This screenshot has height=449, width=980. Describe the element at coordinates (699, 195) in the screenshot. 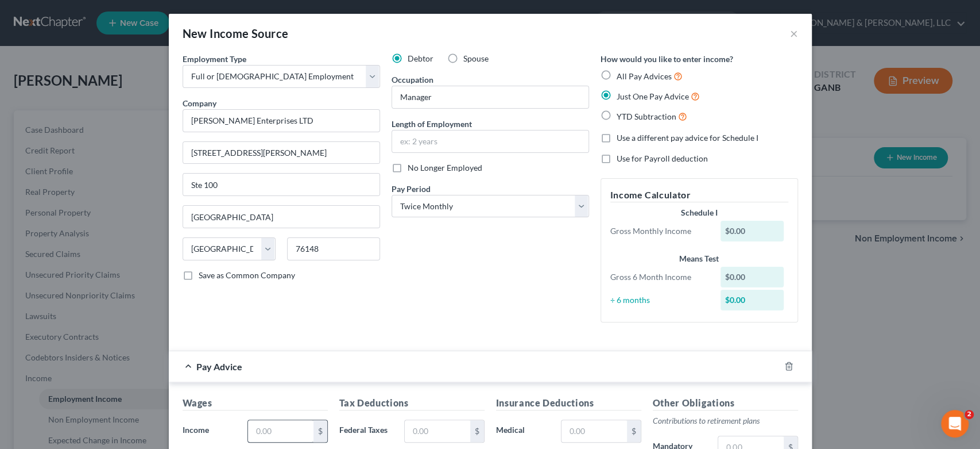

I see `h5: Income Calculator` at that location.